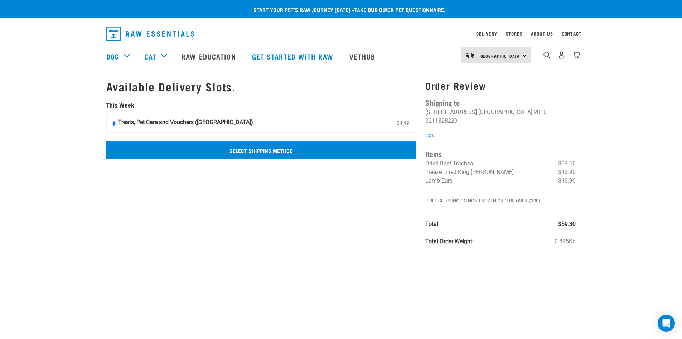 This screenshot has height=339, width=682. Describe the element at coordinates (439, 180) in the screenshot. I see `span: Lamb Ears` at that location.